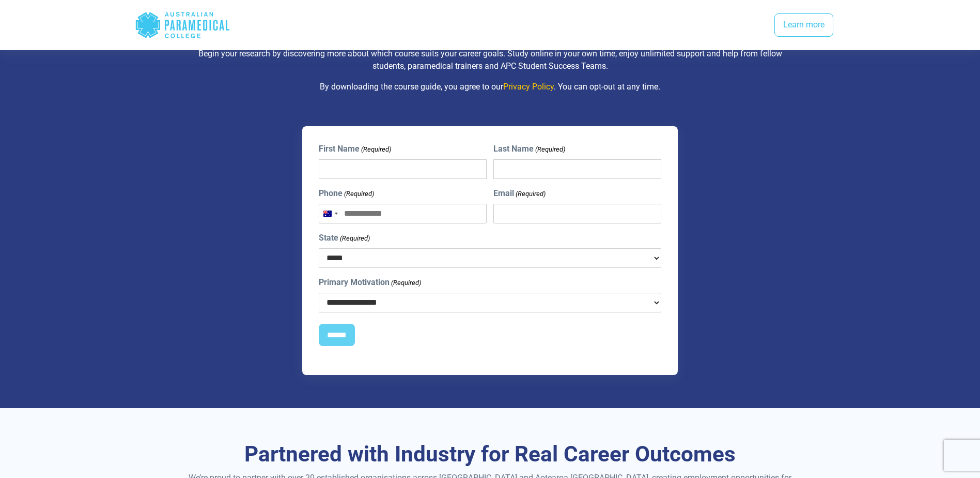 The width and height of the screenshot is (980, 478). What do you see at coordinates (804, 25) in the screenshot?
I see `a: Learn more` at bounding box center [804, 25].